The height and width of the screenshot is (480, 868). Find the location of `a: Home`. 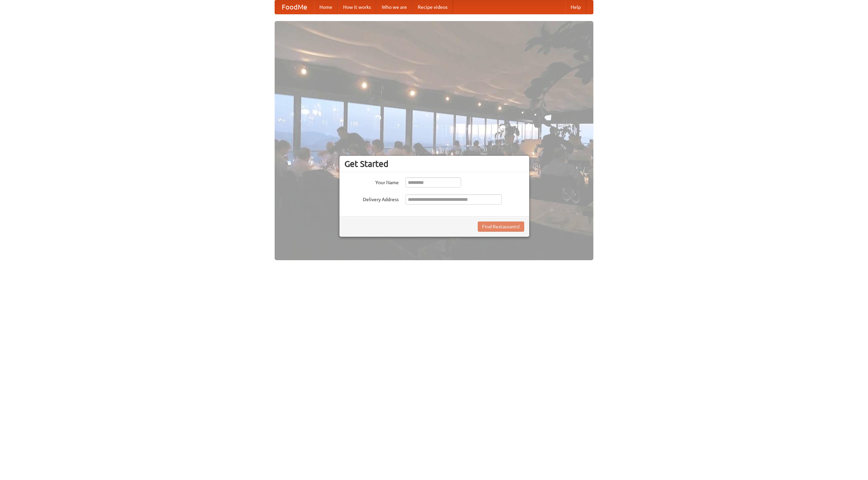

a: Home is located at coordinates (326, 7).